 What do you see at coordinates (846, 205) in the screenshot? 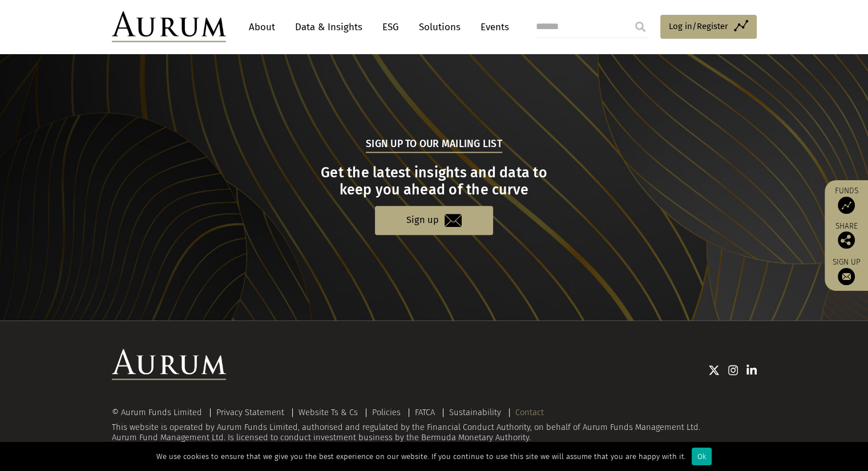
I see `img: Access Funds` at bounding box center [846, 205].